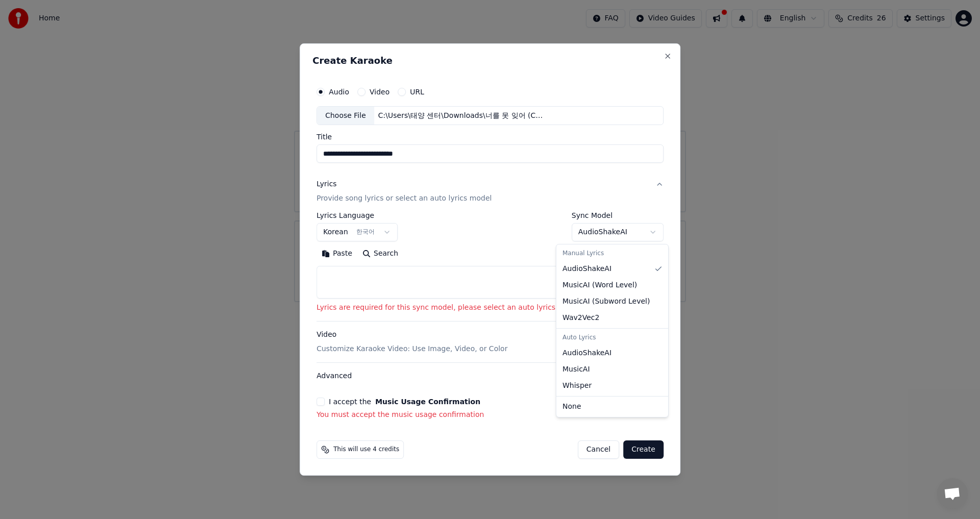 This screenshot has height=519, width=980. Describe the element at coordinates (612, 338) in the screenshot. I see `div: Auto Lyrics` at that location.